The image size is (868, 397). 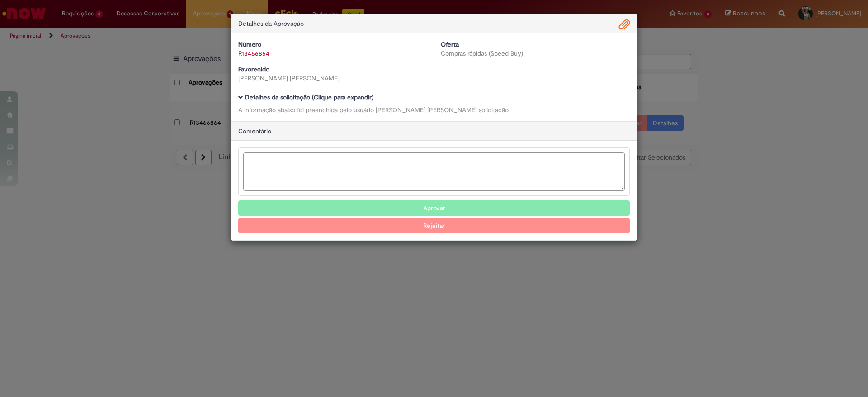 I want to click on button: Aprovar, so click(x=434, y=208).